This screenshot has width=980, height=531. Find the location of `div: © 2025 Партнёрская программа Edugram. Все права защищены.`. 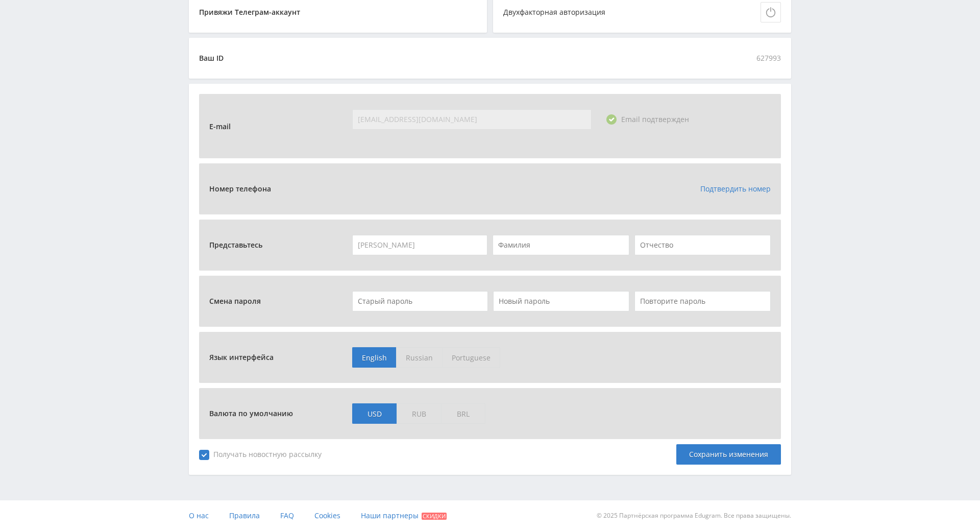

div: © 2025 Партнёрская программа Edugram. Все права защищены. is located at coordinates (643, 515).